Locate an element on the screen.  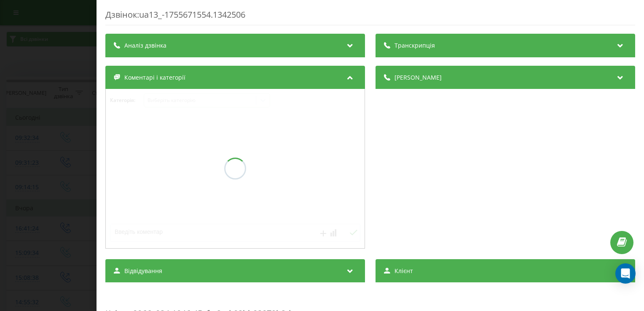
span: Коментарі і категорії is located at coordinates (155, 78).